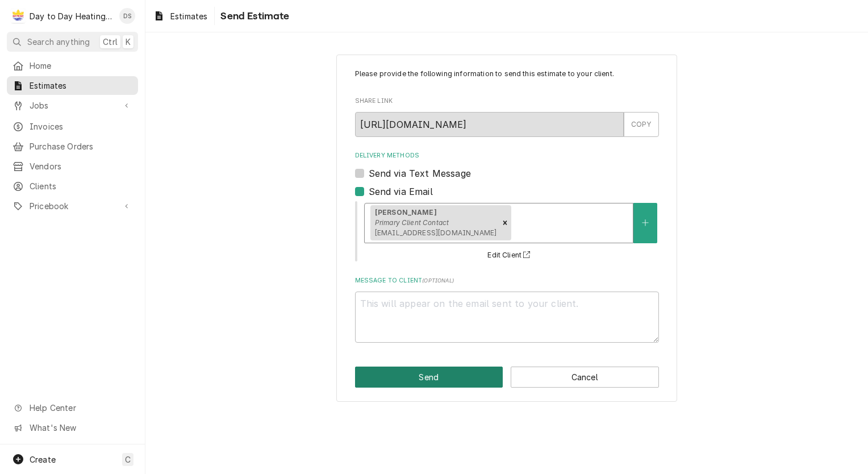 This screenshot has width=868, height=474. Describe the element at coordinates (81, 186) in the screenshot. I see `span: Clients` at that location.